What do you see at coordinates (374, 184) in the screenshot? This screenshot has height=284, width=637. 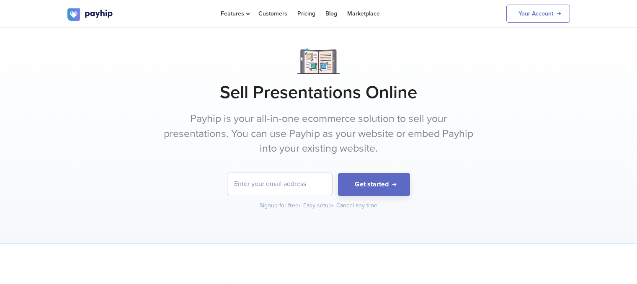 I see `button: Get started` at bounding box center [374, 184].